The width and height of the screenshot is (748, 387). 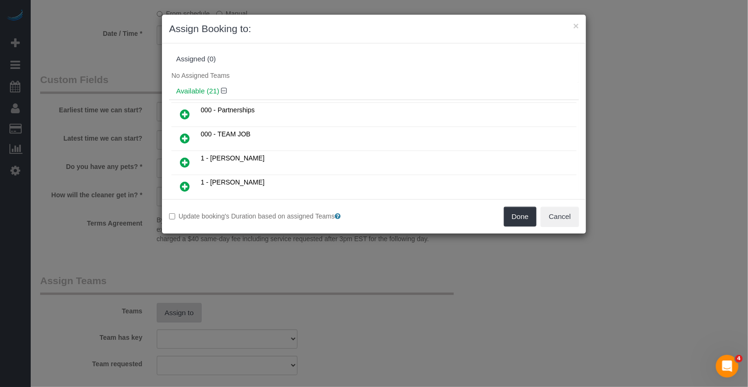 I want to click on span: 000 - Partnerships, so click(x=228, y=110).